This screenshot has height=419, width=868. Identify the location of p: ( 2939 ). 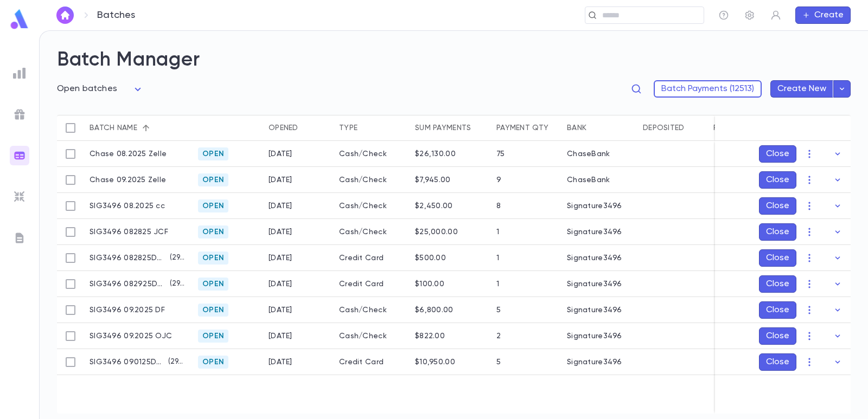
(176, 284).